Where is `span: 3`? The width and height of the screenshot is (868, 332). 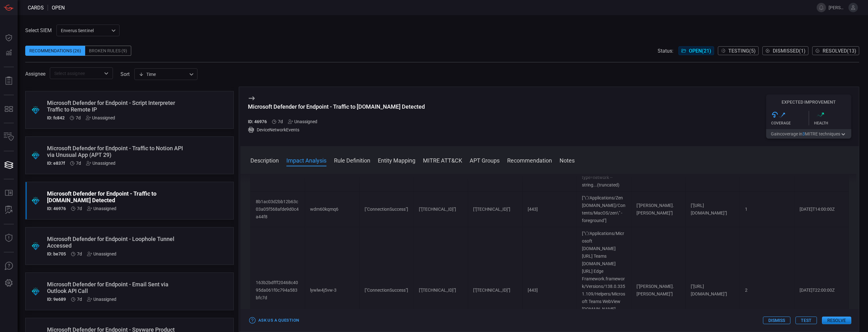 span: 3 is located at coordinates (803, 134).